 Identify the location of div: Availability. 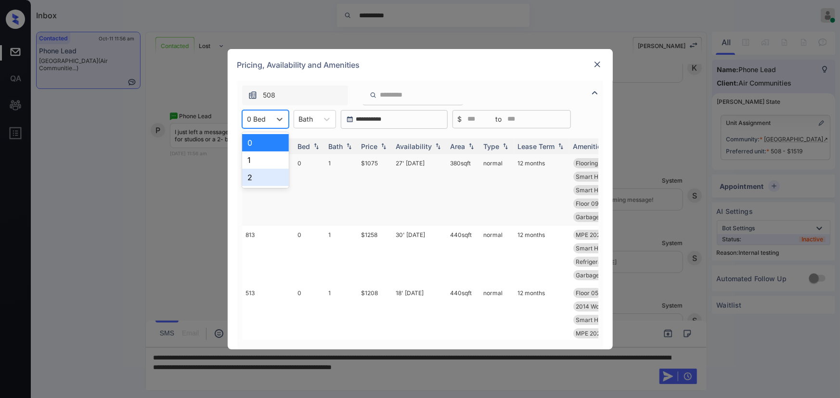
(414, 146).